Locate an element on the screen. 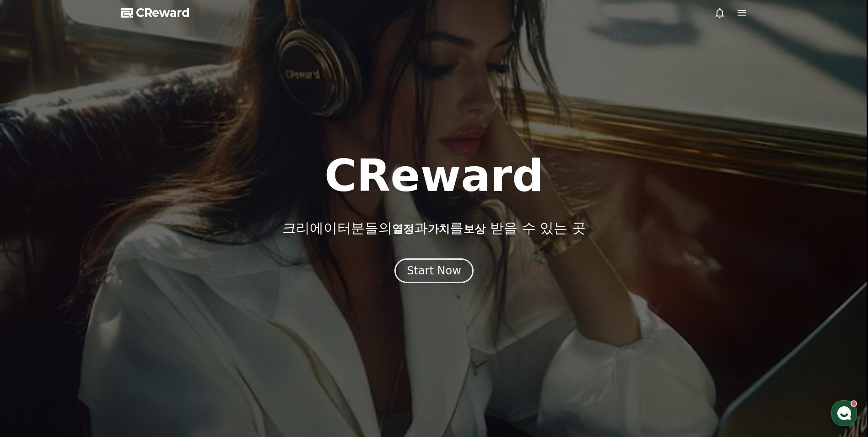 Image resolution: width=868 pixels, height=437 pixels. span: CReward is located at coordinates (163, 13).